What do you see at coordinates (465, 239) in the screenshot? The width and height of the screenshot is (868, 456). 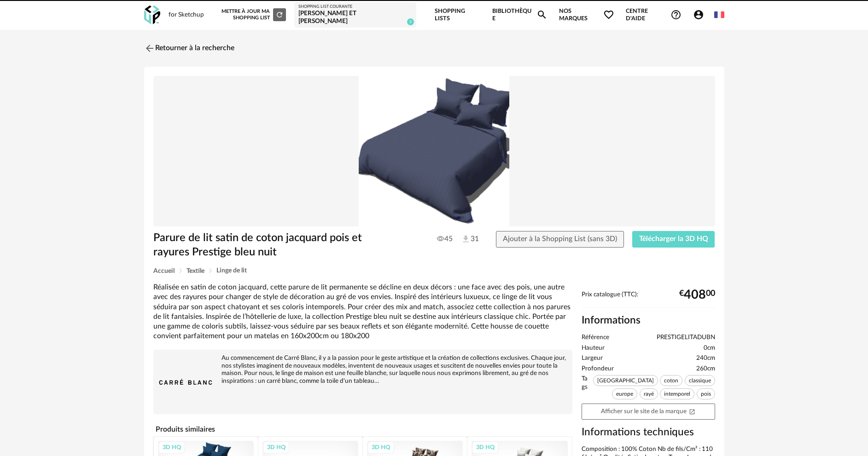 I see `img: Téléchargements` at bounding box center [465, 239].